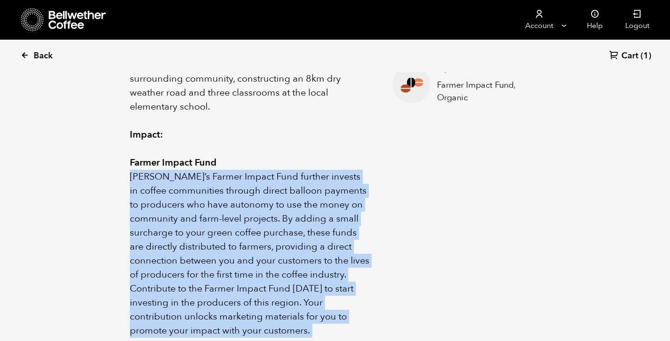 The height and width of the screenshot is (341, 670). What do you see at coordinates (630, 56) in the screenshot?
I see `span: Cart` at bounding box center [630, 56].